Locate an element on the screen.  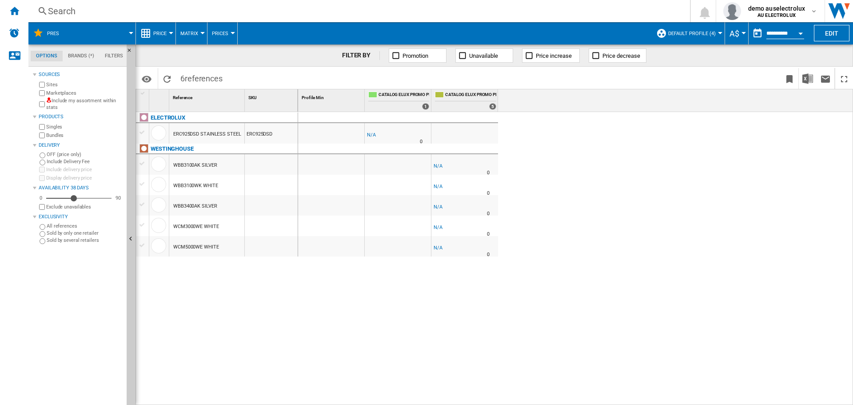
span: references is located at coordinates (203, 78).